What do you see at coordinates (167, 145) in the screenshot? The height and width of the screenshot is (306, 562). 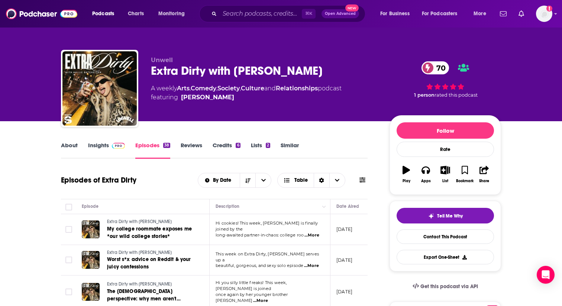 I see `div: 38` at bounding box center [167, 145].